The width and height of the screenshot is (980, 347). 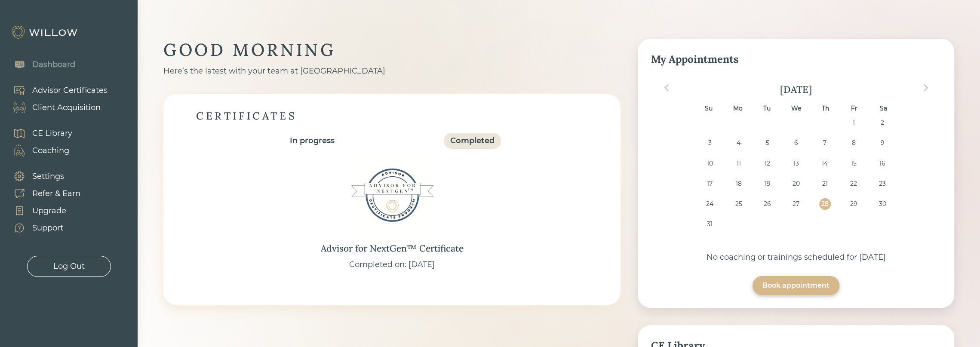 I want to click on div: Choose Tuesday, August 26th, 2025, so click(x=768, y=204).